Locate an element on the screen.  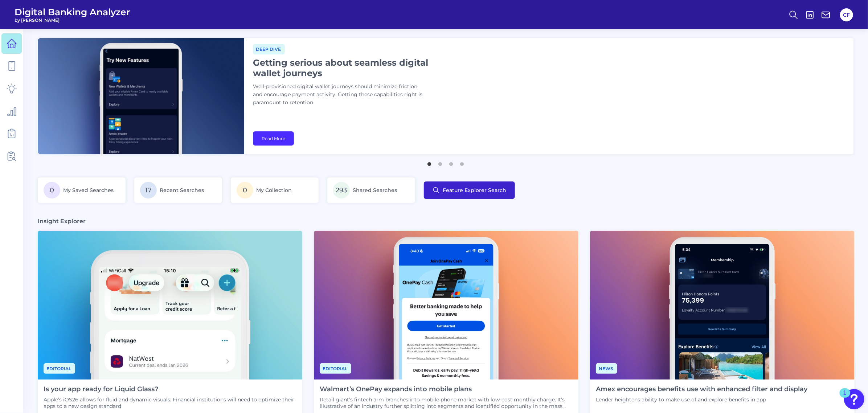
a: 0My Collection is located at coordinates (275, 190).